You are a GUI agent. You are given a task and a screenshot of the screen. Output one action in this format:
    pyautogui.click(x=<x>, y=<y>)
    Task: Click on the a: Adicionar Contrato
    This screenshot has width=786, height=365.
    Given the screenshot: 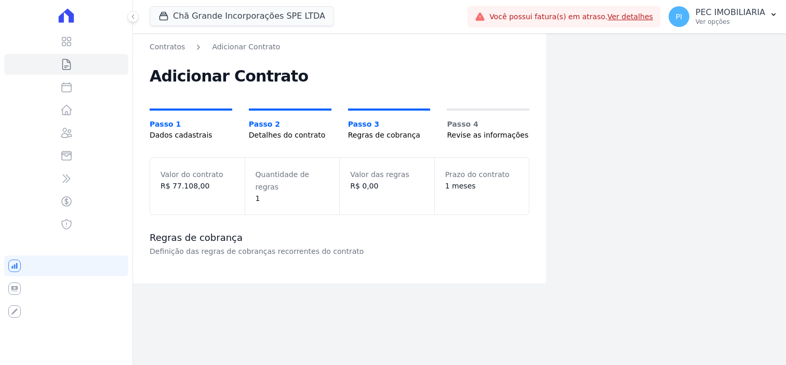 What is the action you would take?
    pyautogui.click(x=246, y=47)
    